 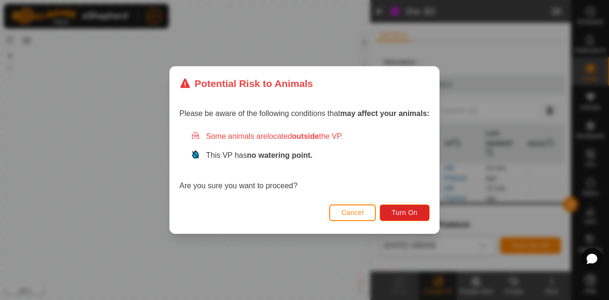 What do you see at coordinates (310, 137) in the screenshot?
I see `div: Some animals are` at bounding box center [310, 137].